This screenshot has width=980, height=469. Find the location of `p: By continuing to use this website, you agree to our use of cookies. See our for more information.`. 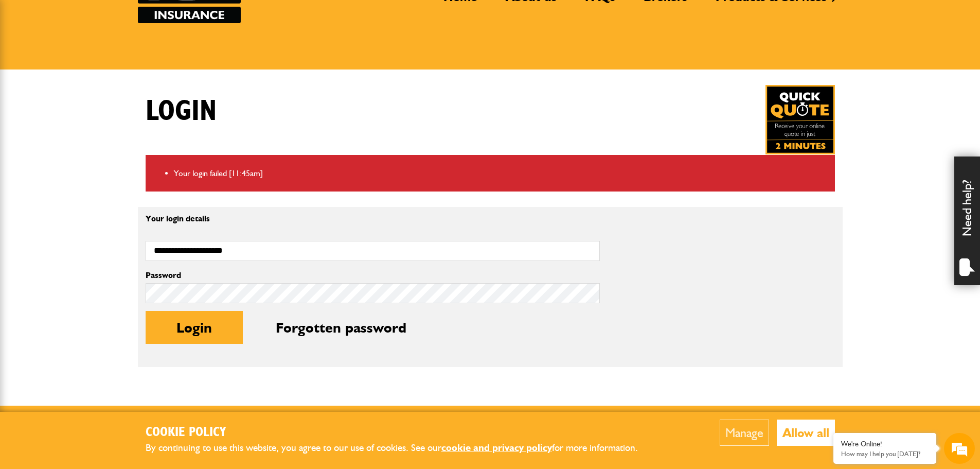

p: By continuing to use this website, you agree to our use of cookies. See our for more information. is located at coordinates (400, 448).